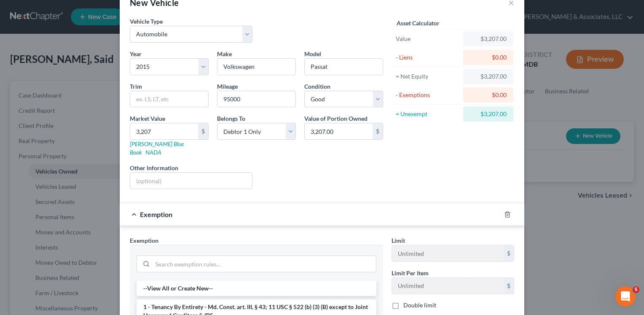  What do you see at coordinates (191, 181) in the screenshot?
I see `input: (optional)` at bounding box center [191, 181].